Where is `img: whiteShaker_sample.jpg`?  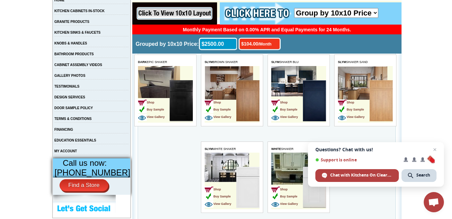
img: whiteShaker_sample.jpg is located at coordinates (182, 187).